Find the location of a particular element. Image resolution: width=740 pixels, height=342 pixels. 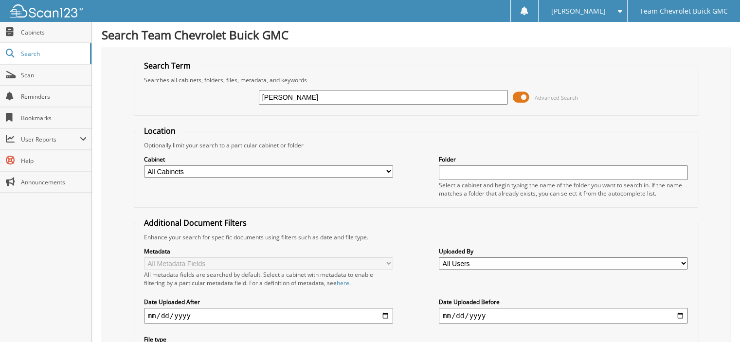

span: Advanced Search is located at coordinates (556, 97).